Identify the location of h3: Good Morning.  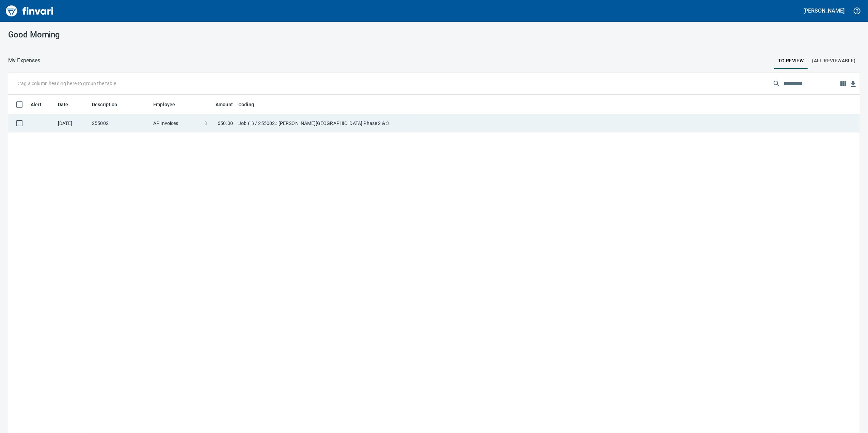
(145, 35).